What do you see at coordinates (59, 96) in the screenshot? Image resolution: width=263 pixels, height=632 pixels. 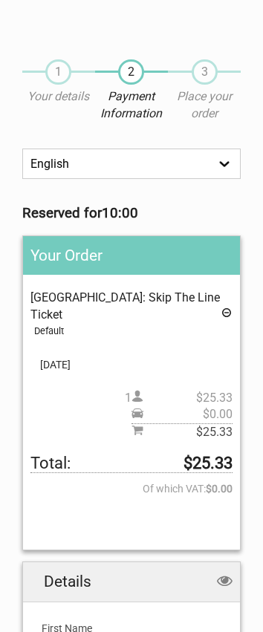 I see `p: Your details` at bounding box center [59, 96].